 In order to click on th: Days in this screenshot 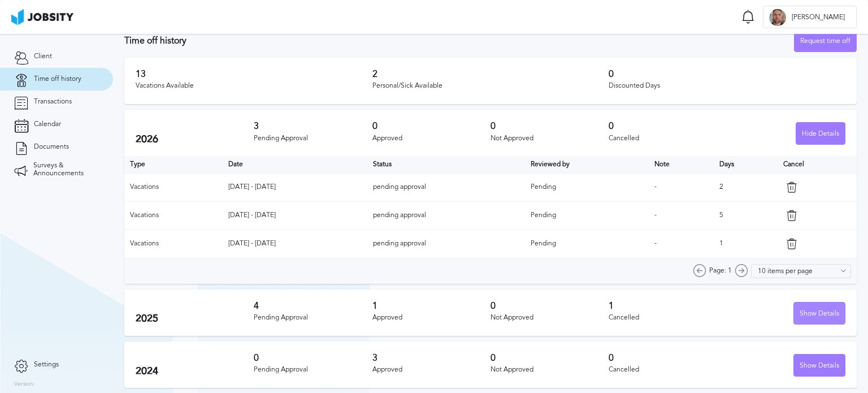, I will do `click(745, 165)`.